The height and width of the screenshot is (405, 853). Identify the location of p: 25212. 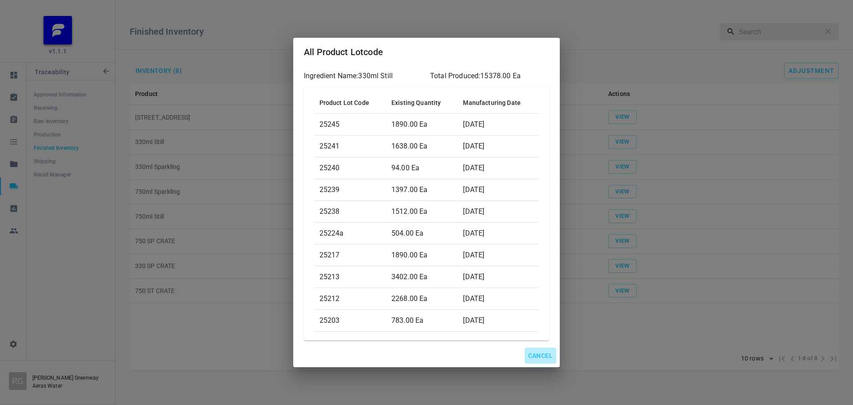
(350, 299).